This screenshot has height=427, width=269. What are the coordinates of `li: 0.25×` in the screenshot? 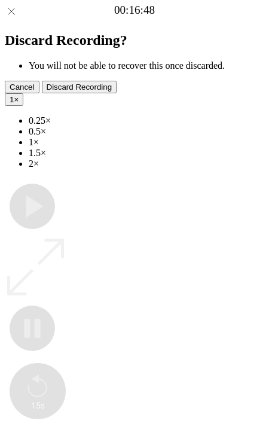 It's located at (147, 121).